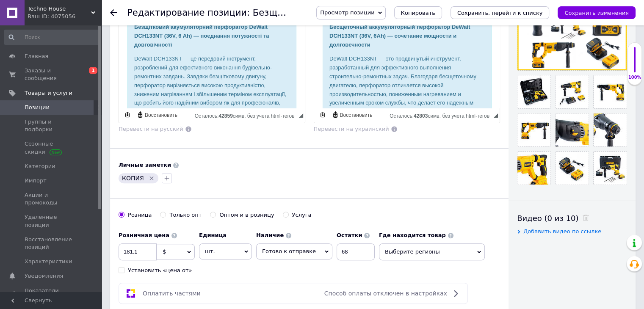 Image resolution: width=644 pixels, height=309 pixels. Describe the element at coordinates (420, 116) in the screenshot. I see `span: 42803` at that location.